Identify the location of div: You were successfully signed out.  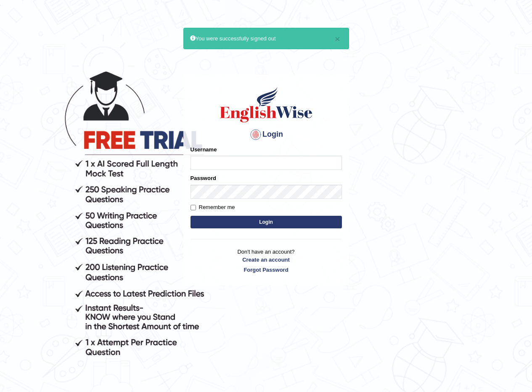
(266, 38).